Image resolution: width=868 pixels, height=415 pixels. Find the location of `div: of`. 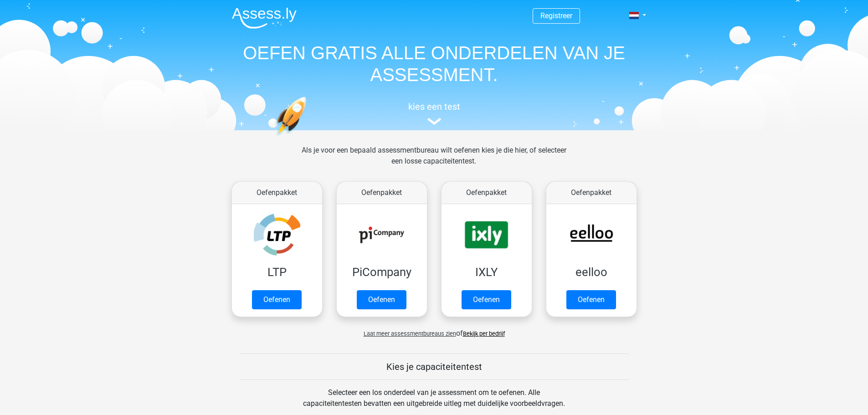

div: of is located at coordinates (434, 330).